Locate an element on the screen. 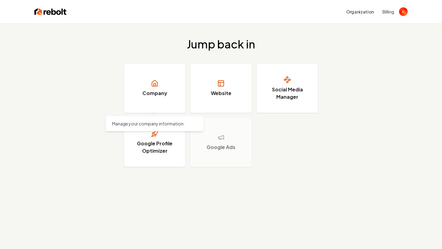 Image resolution: width=442 pixels, height=249 pixels. img: Rebolt Logo is located at coordinates (50, 12).